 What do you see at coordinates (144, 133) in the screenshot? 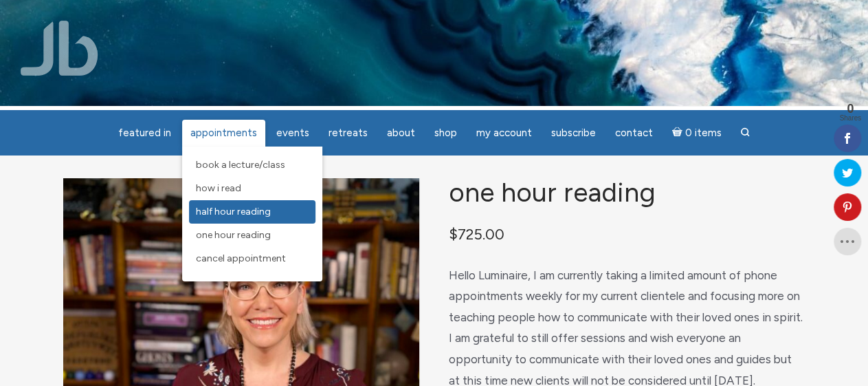
I see `a: featured in` at bounding box center [144, 133].